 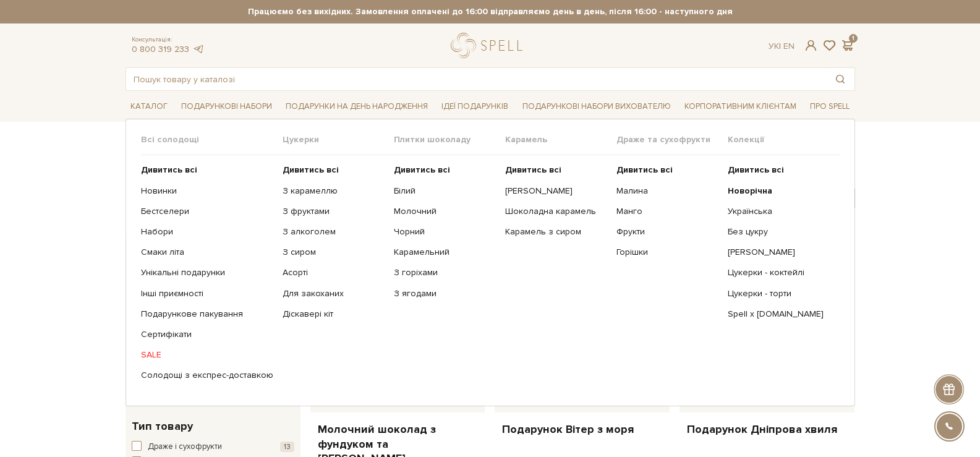 What do you see at coordinates (184, 447) in the screenshot?
I see `span: Драже і сухофрукти` at bounding box center [184, 447].